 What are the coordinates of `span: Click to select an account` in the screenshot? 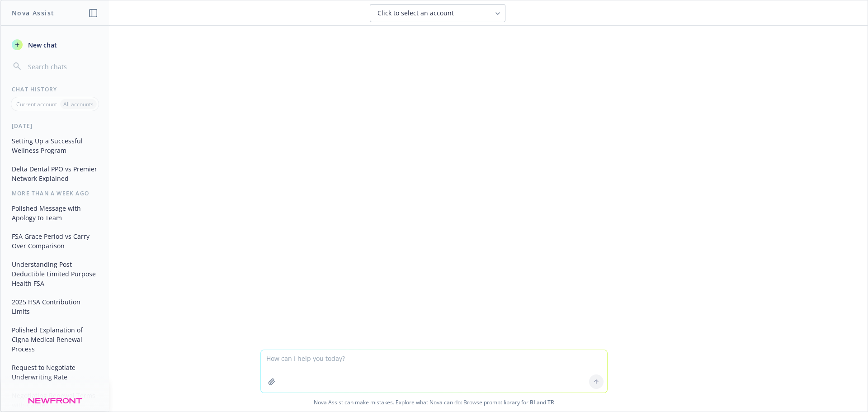 It's located at (416, 13).